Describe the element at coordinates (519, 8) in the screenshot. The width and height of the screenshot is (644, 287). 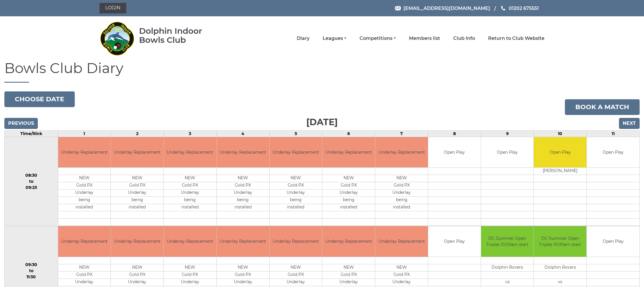
I see `a: Phone us 01202 675551` at that location.